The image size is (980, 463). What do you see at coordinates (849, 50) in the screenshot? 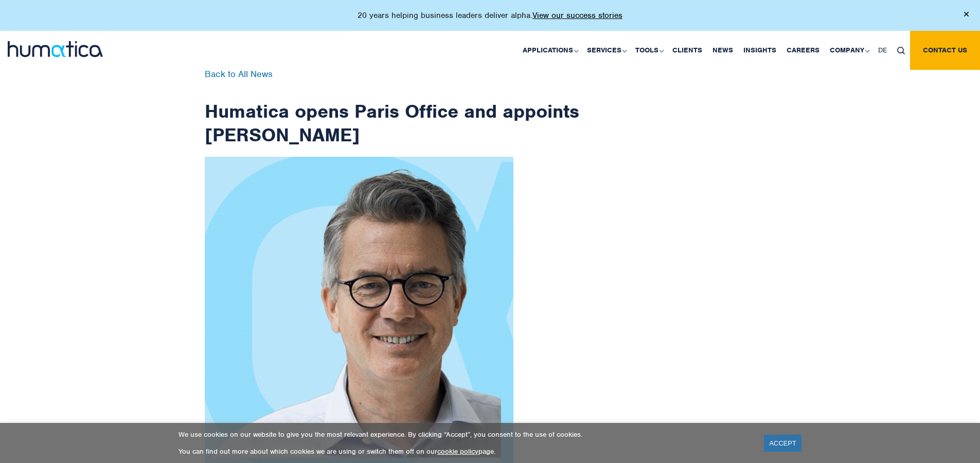
I see `a: Company` at bounding box center [849, 50].